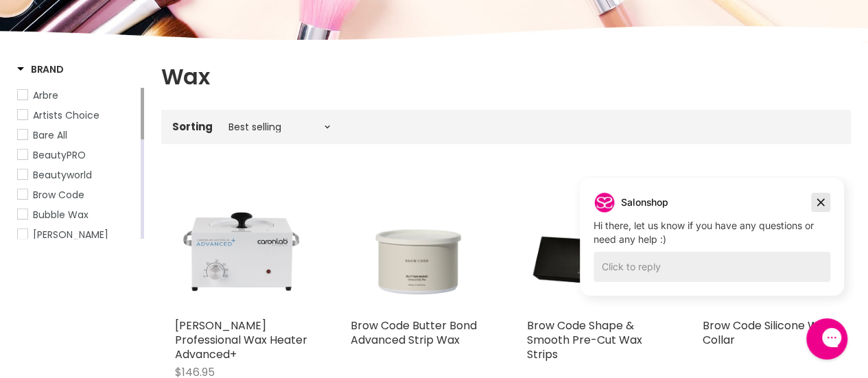  Describe the element at coordinates (41, 69) in the screenshot. I see `span: Brand` at that location.